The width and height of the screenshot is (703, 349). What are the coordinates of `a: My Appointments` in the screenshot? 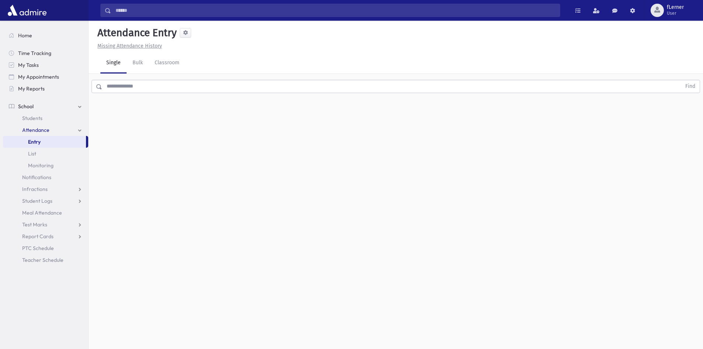 It's located at (45, 77).